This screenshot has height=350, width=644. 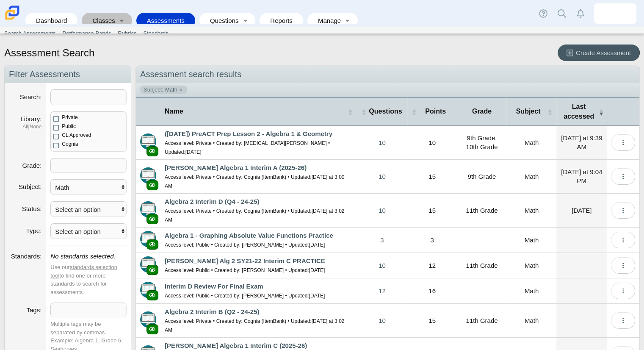 I want to click on span: Points, so click(x=436, y=111).